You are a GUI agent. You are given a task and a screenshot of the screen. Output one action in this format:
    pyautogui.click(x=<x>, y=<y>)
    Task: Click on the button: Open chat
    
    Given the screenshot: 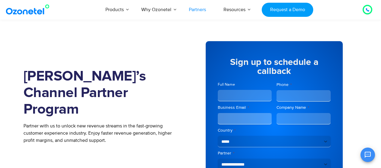 What is the action you would take?
    pyautogui.click(x=368, y=155)
    